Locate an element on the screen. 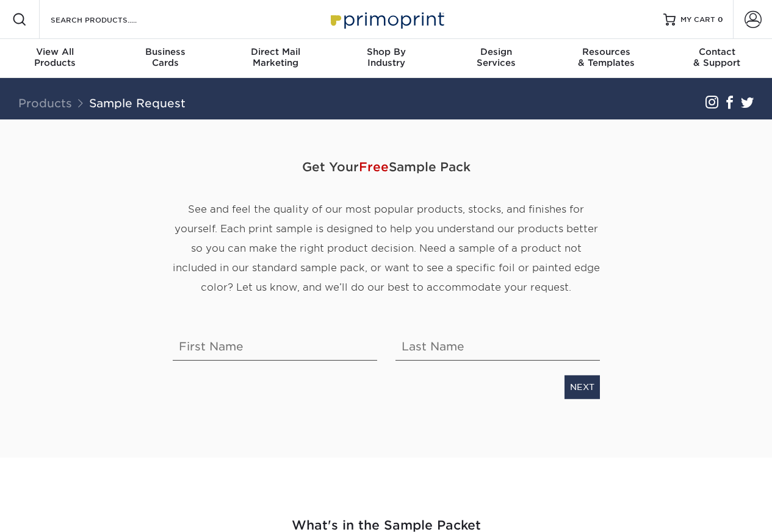  a: Products is located at coordinates (45, 103).